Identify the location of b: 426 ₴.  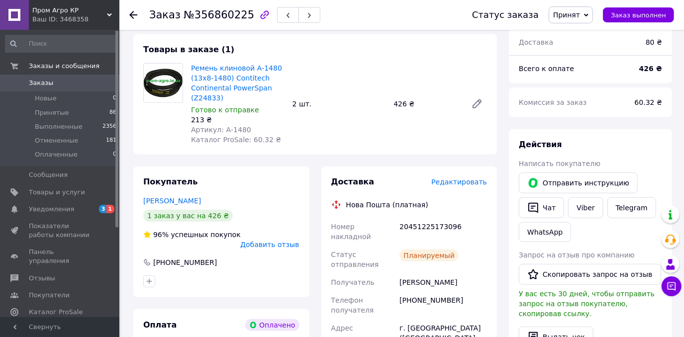
(651, 69).